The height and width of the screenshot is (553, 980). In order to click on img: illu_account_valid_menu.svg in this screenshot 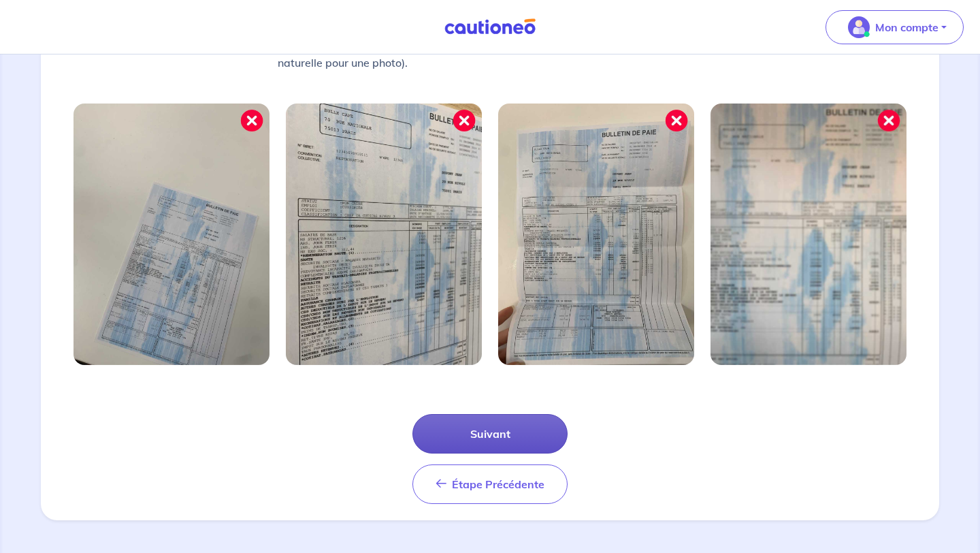, I will do `click(859, 27)`.